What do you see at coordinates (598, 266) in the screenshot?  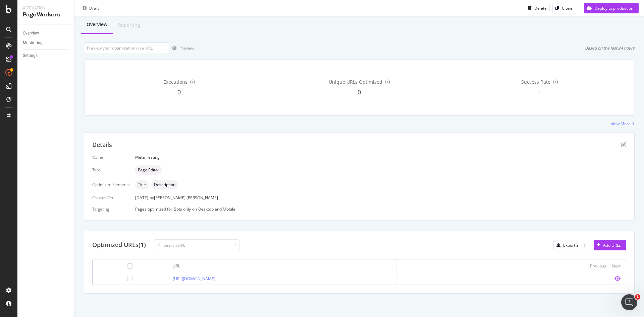 I see `div: Previous` at bounding box center [598, 266].